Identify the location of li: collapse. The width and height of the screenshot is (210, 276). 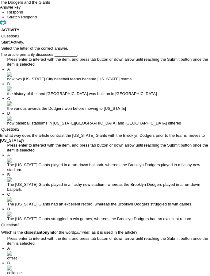
(109, 268).